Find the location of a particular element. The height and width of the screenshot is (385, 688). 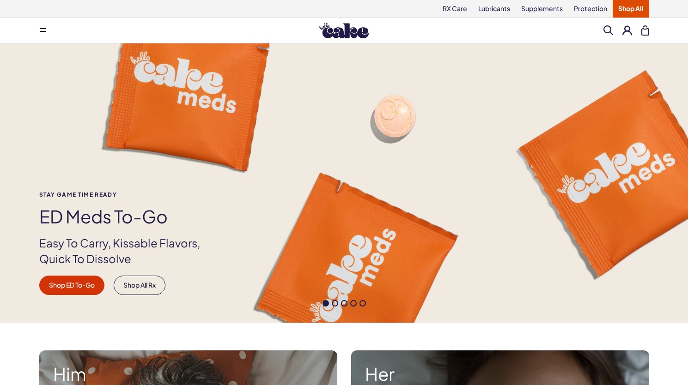

strong: Him is located at coordinates (188, 374).